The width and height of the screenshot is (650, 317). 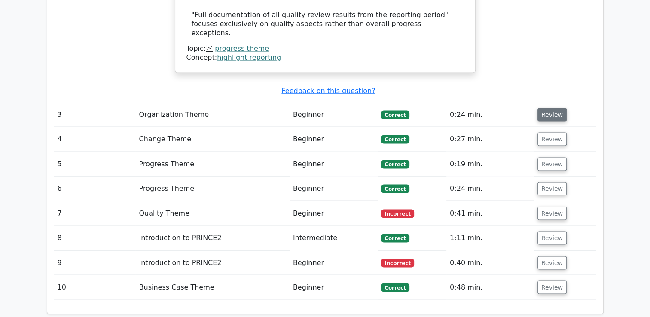 What do you see at coordinates (491, 263) in the screenshot?
I see `td: 0:40 min.` at bounding box center [491, 263].